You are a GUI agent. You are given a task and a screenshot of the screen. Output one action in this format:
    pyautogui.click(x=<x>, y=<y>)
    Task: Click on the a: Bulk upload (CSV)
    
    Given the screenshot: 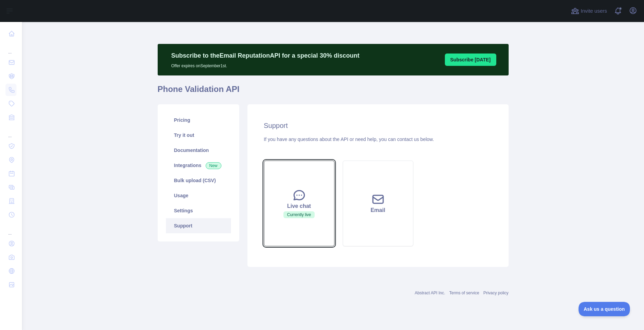 What is the action you would take?
    pyautogui.click(x=199, y=180)
    